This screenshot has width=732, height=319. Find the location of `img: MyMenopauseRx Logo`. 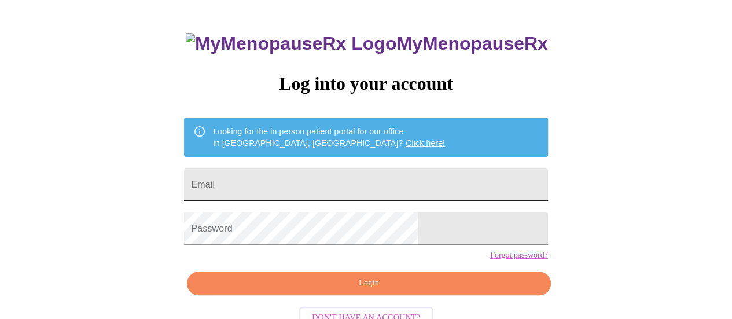

img: MyMenopauseRx Logo is located at coordinates (291, 43).